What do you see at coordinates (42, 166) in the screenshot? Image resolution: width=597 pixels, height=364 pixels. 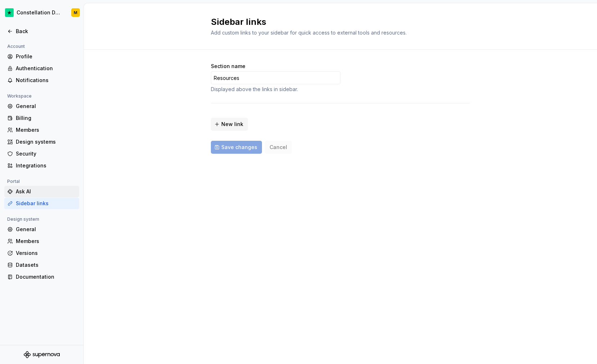 I see `a: Integrations` at bounding box center [42, 166].